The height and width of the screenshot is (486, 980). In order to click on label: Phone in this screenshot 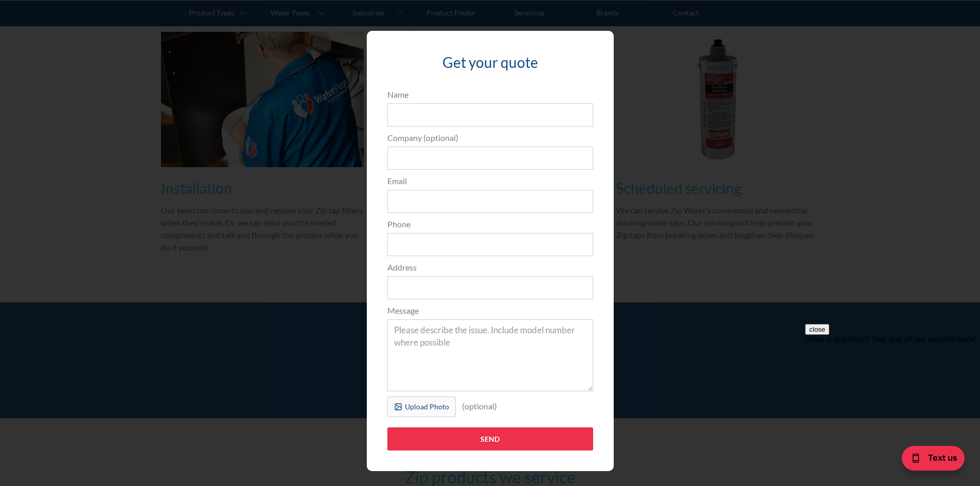, I will do `click(491, 224)`.